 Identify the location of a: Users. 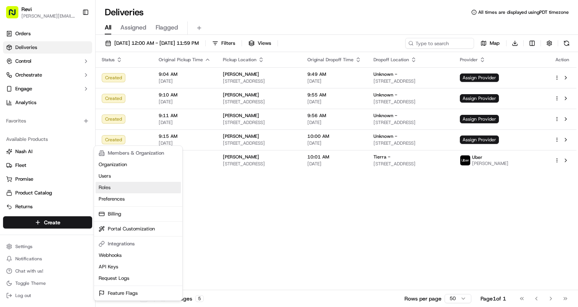
(138, 176).